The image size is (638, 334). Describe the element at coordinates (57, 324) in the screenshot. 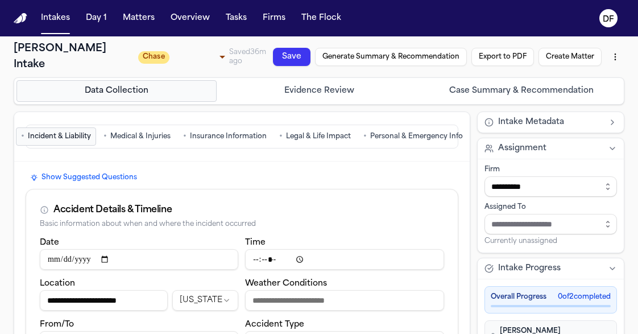

I see `label: From/To` at that location.